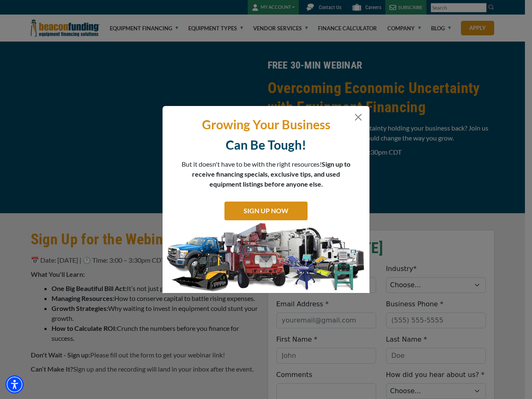 The width and height of the screenshot is (532, 399). What do you see at coordinates (271, 174) in the screenshot?
I see `span: Sign up to receive financing specials, exclusive tips, and used equipment listings before anyone ...` at bounding box center [271, 174].